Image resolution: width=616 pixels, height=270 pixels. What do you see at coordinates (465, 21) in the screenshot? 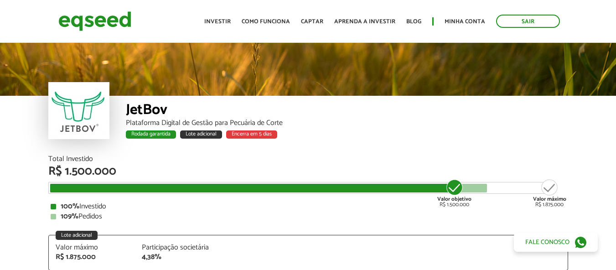
I see `a: Minha conta` at bounding box center [465, 21].